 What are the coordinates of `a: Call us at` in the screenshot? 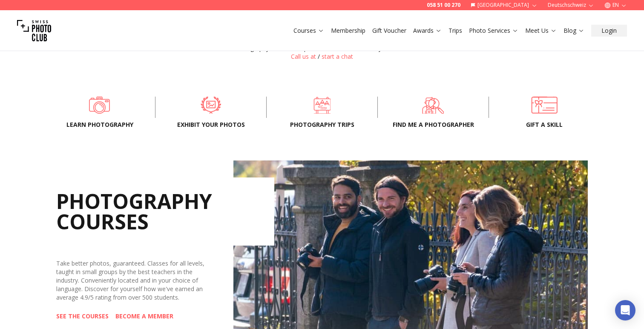 It's located at (303, 56).